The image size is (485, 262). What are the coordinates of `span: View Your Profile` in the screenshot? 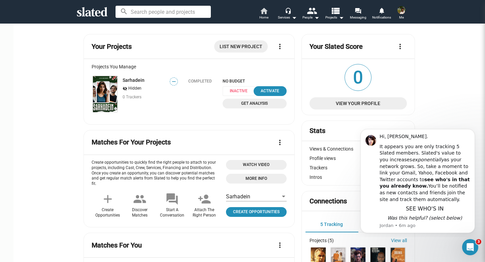 It's located at (358, 103).